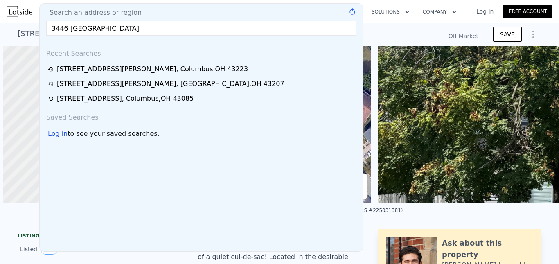 Image resolution: width=559 pixels, height=264 pixels. I want to click on div: Off Market, so click(463, 36).